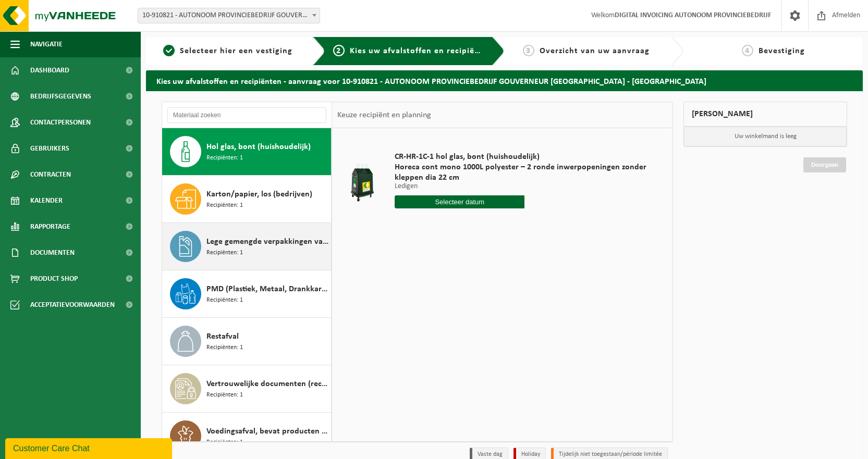 This screenshot has height=459, width=868. I want to click on span: Rapportage, so click(50, 226).